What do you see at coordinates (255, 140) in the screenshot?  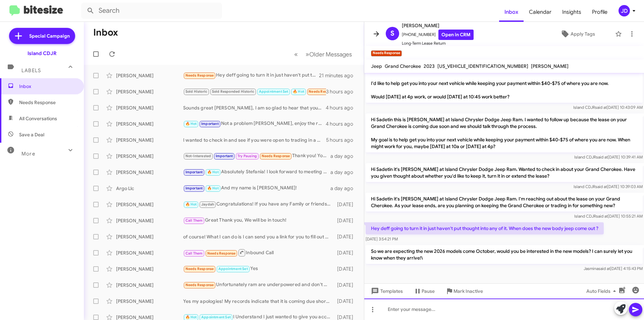 I see `div: I wanted to check in and see if you were open to trading in a bit early!` at bounding box center [255, 140].